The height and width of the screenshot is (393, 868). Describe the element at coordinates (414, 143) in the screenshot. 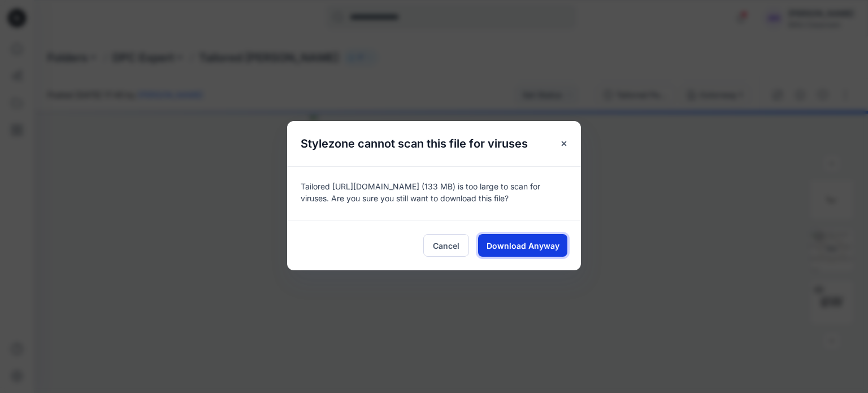

I see `h5: Stylezone cannot scan this file for viruses` at that location.